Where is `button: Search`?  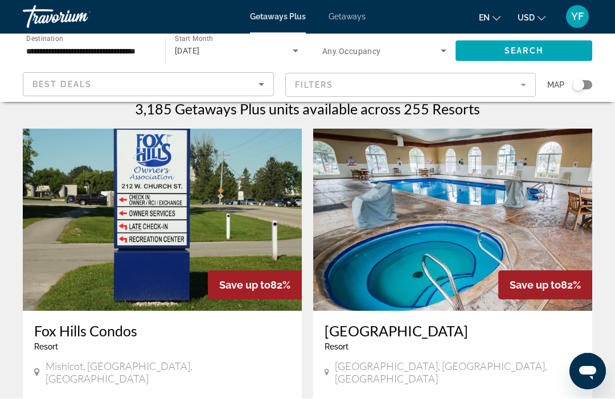
button: Search is located at coordinates (524, 51).